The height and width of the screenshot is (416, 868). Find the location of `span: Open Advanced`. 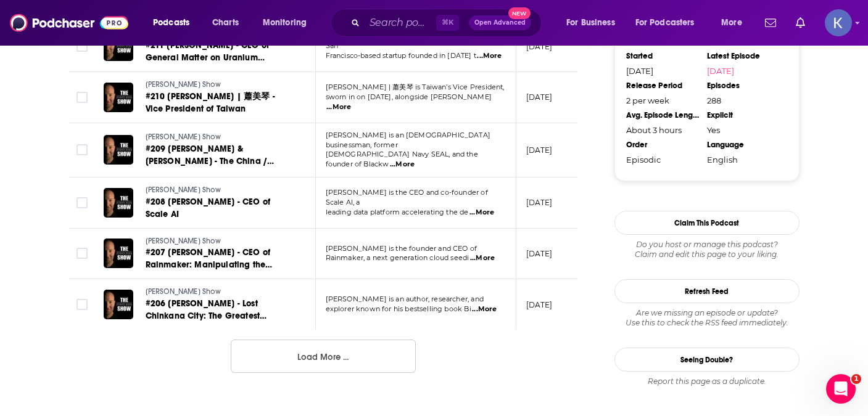

span: Open Advanced is located at coordinates (500, 23).